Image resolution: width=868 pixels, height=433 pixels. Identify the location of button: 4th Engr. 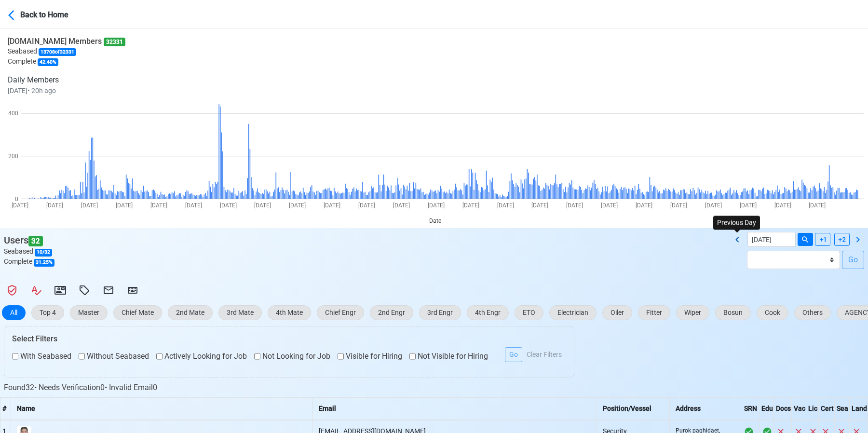
(487, 312).